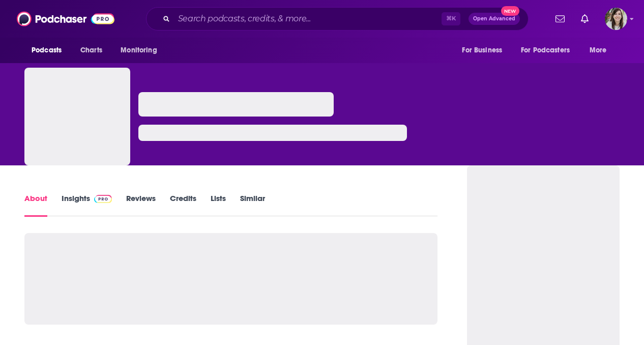 Image resolution: width=644 pixels, height=345 pixels. Describe the element at coordinates (139, 51) in the screenshot. I see `span: Monitoring` at that location.